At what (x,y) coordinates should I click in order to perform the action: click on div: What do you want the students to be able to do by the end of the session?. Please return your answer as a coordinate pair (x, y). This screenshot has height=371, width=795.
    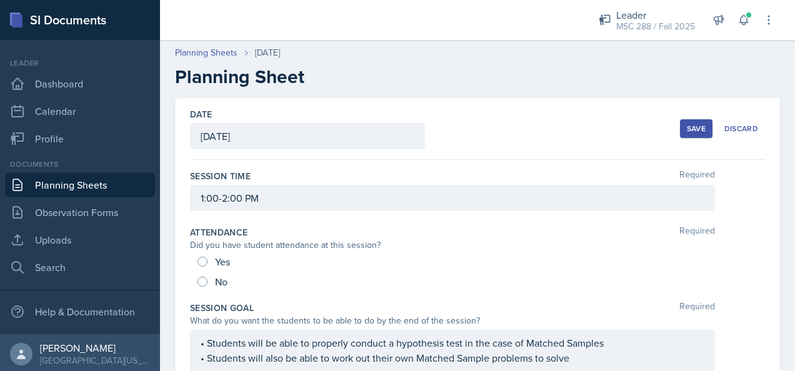
    Looking at the image, I should click on (452, 321).